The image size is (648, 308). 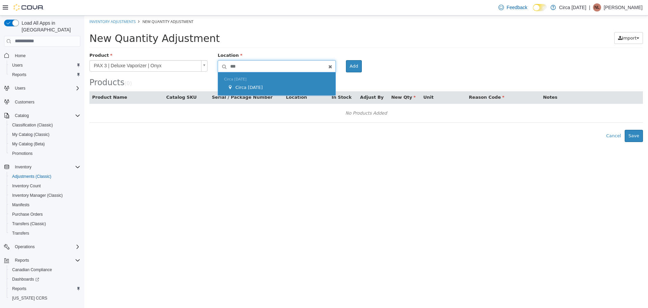 What do you see at coordinates (42, 55) in the screenshot?
I see `button: Home` at bounding box center [42, 55].